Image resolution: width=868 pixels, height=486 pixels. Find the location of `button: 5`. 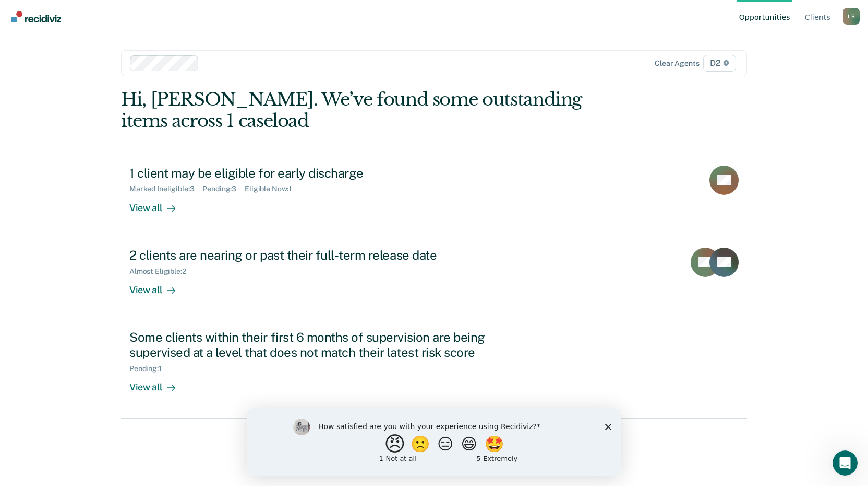

button: 5 is located at coordinates (248, 36).